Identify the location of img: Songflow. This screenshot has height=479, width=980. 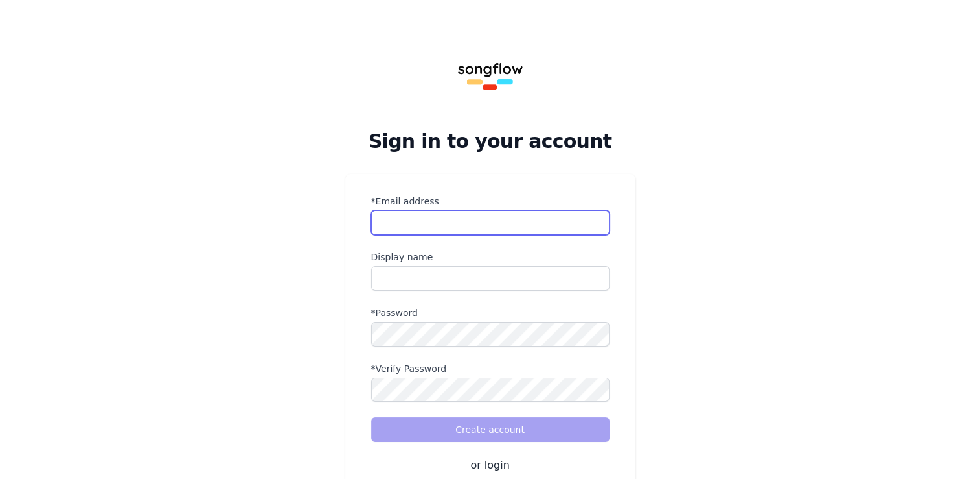
(491, 73).